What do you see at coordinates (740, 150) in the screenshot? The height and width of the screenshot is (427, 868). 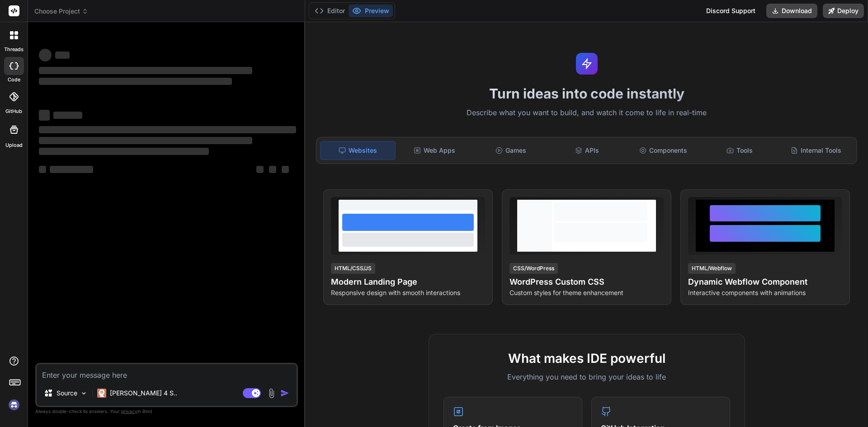 I see `div: Tools` at bounding box center [740, 150].